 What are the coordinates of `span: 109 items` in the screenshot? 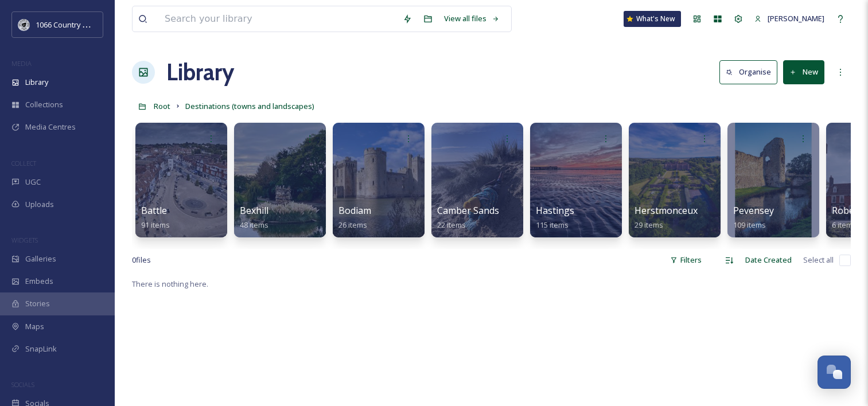 It's located at (749, 224).